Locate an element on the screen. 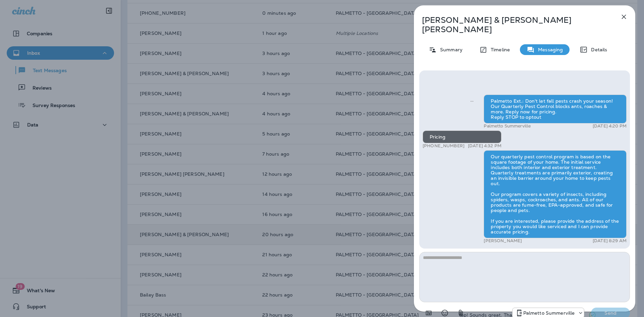 This screenshot has width=644, height=317. div: Our quarterly pest control program is based on the square footage of your home. The initial servi... is located at coordinates (555, 194).